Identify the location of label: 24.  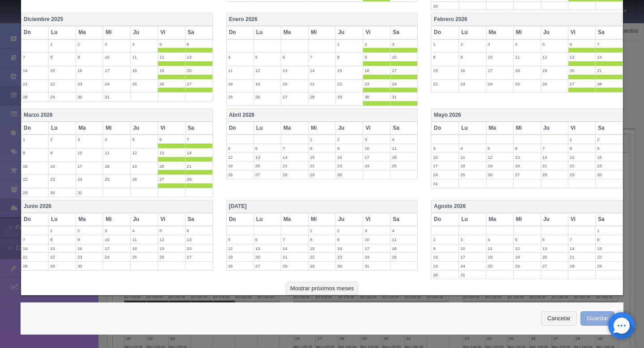
(472, 266).